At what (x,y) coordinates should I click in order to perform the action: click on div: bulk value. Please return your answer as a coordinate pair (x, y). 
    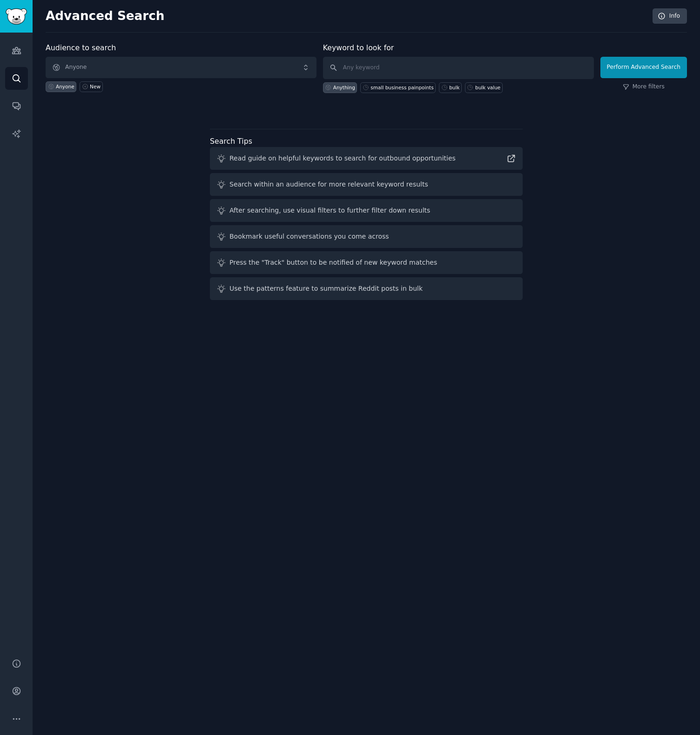
    Looking at the image, I should click on (488, 87).